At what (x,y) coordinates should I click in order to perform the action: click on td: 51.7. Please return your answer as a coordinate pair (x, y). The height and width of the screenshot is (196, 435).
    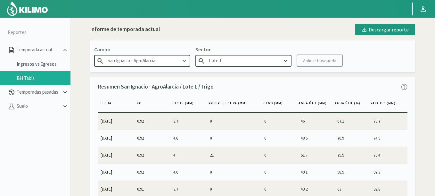
    Looking at the image, I should click on (316, 155).